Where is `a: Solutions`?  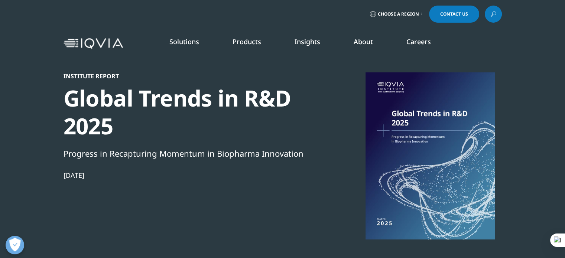
a: Solutions is located at coordinates (184, 42).